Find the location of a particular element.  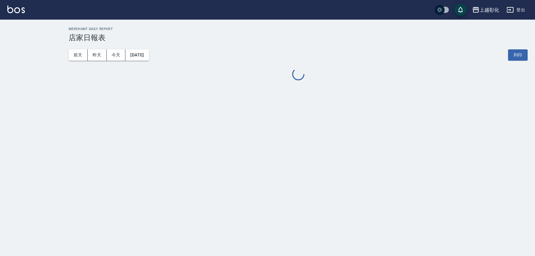

button: 登出 is located at coordinates (516, 10).